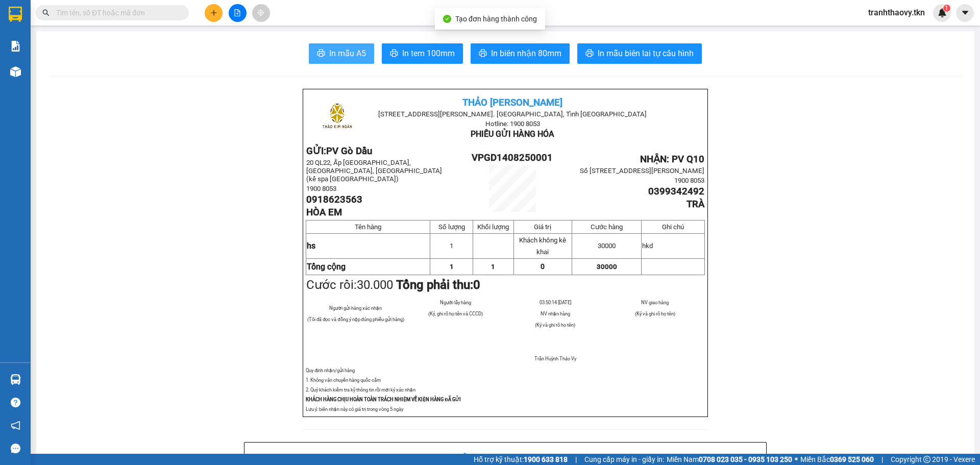 Image resolution: width=980 pixels, height=465 pixels. Describe the element at coordinates (648, 245) in the screenshot. I see `span: hkd` at that location.